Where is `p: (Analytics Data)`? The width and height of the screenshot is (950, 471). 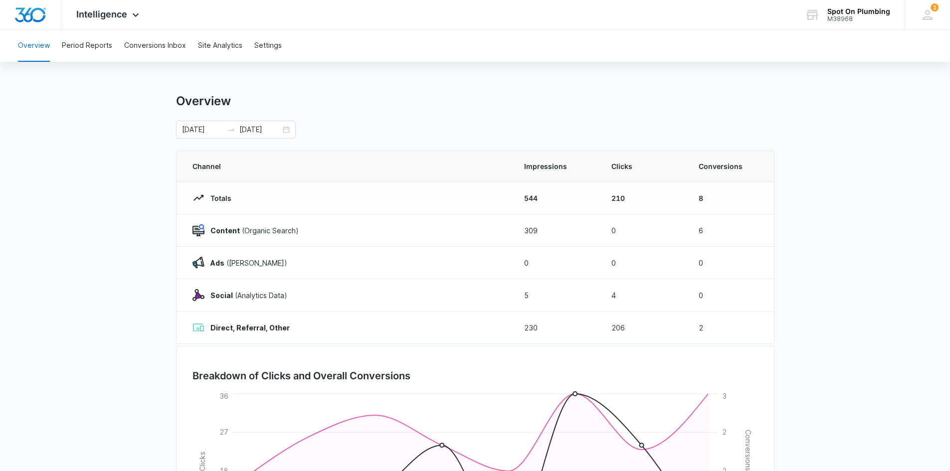 p: (Analytics Data) is located at coordinates (246, 295).